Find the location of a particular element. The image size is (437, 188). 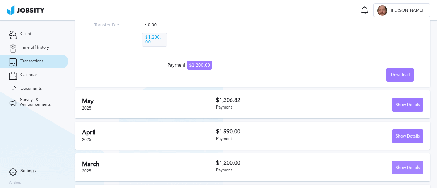

label: Version: is located at coordinates (15, 183).